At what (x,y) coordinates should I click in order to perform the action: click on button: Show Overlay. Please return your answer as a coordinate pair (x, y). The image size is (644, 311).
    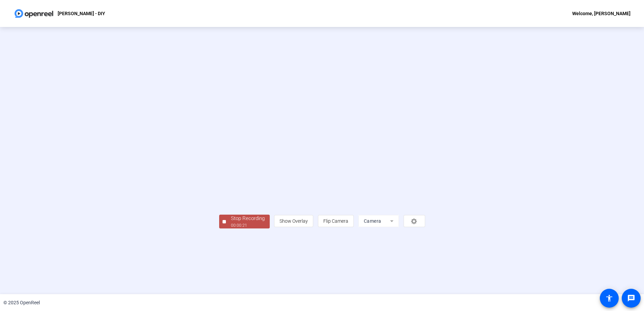
    Looking at the image, I should click on (293, 221).